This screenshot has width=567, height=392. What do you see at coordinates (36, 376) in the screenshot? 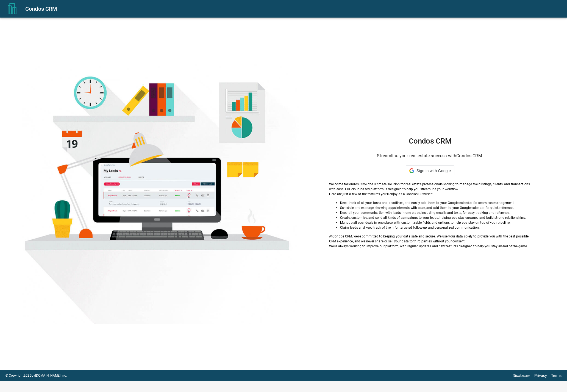
I see `p: © Copyright 2025 by` at bounding box center [36, 376].